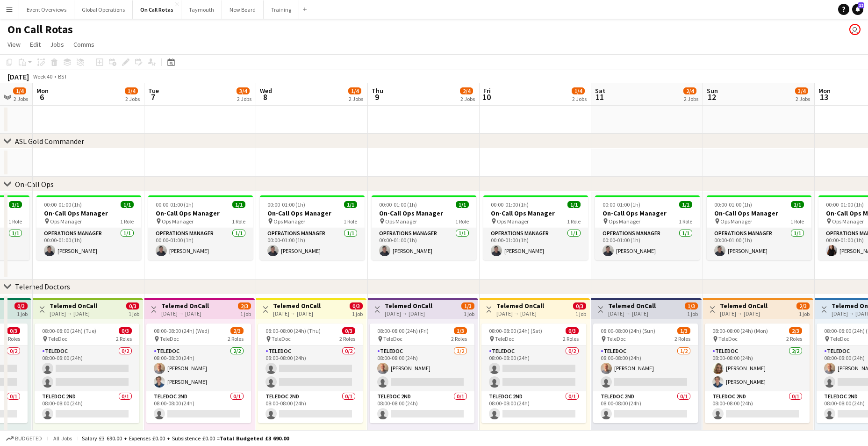 The width and height of the screenshot is (868, 446). I want to click on span: Week 40, so click(43, 76).